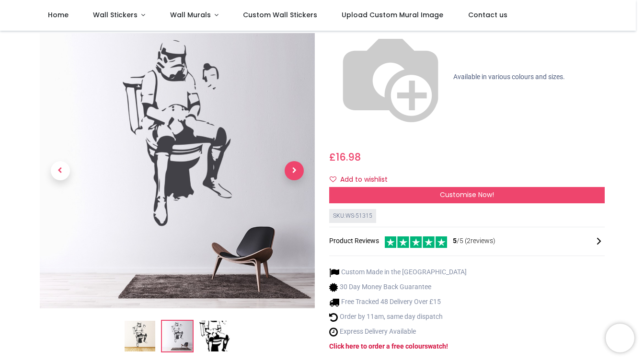  Describe the element at coordinates (467, 241) in the screenshot. I see `div: Product Reviews` at that location.